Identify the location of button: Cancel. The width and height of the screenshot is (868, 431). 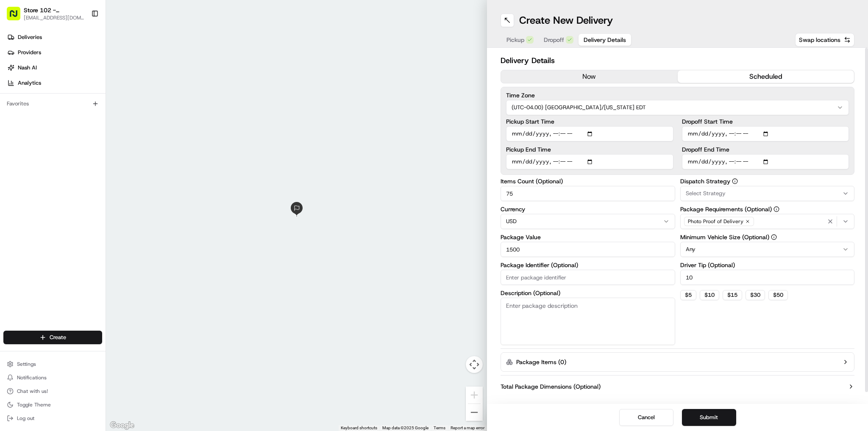
(646, 417).